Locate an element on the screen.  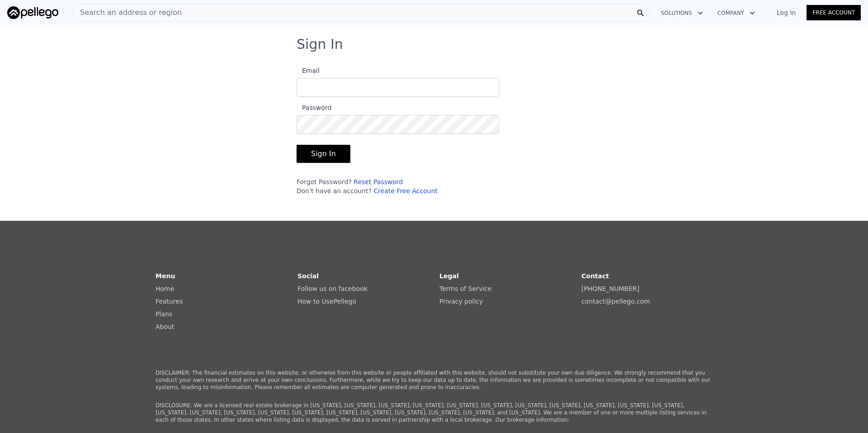
span: Search an address or region is located at coordinates (127, 13).